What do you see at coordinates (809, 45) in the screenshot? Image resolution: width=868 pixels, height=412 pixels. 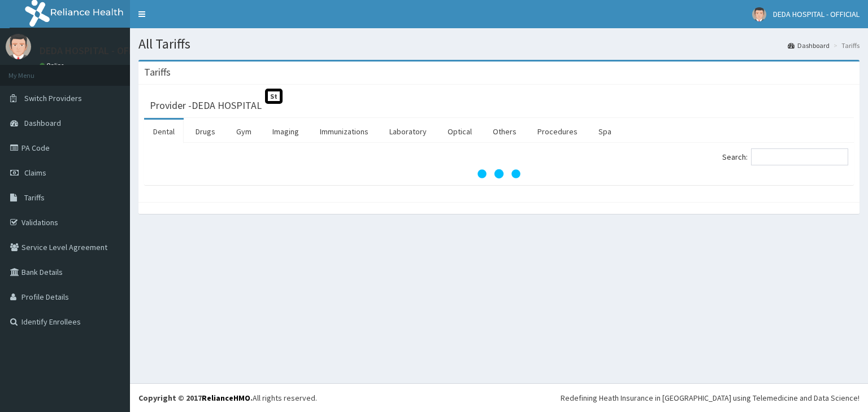 I see `a: Dashboard` at bounding box center [809, 45].